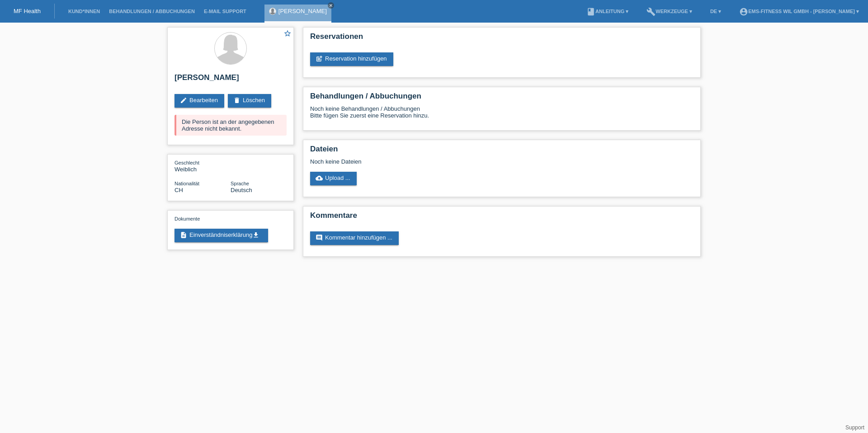 The height and width of the screenshot is (433, 868). Describe the element at coordinates (355, 238) in the screenshot. I see `a: commentKommentar hinzufügen ...` at that location.